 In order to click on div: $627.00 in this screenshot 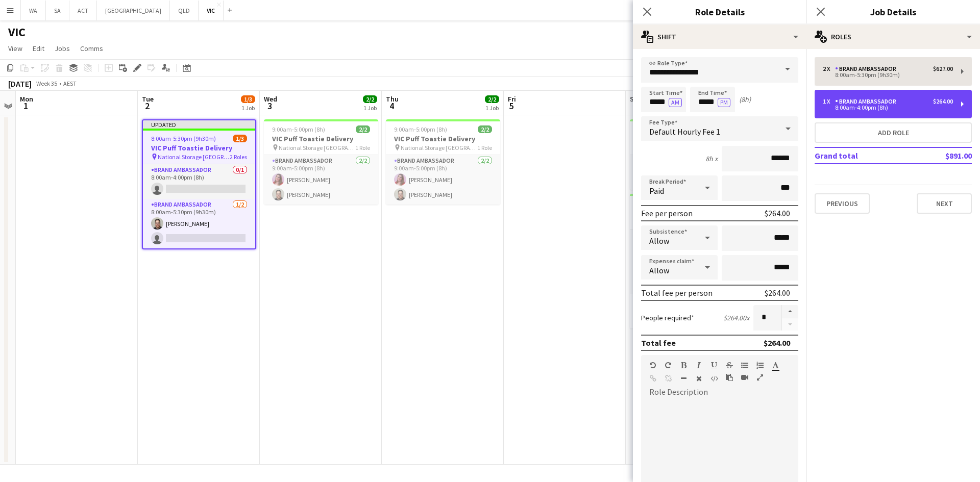, I will do `click(943, 69)`.